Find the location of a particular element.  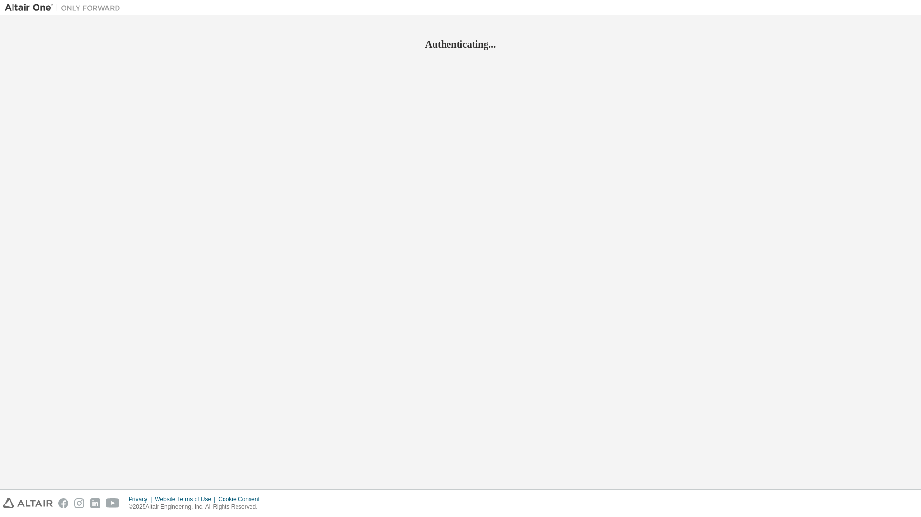

img: youtube.svg is located at coordinates (113, 503).